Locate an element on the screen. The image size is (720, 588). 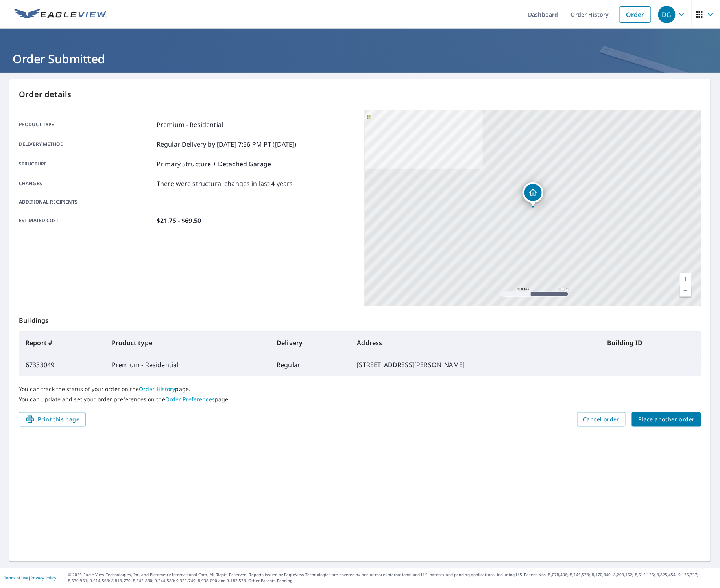
h1: Order Submitted is located at coordinates (360, 59).